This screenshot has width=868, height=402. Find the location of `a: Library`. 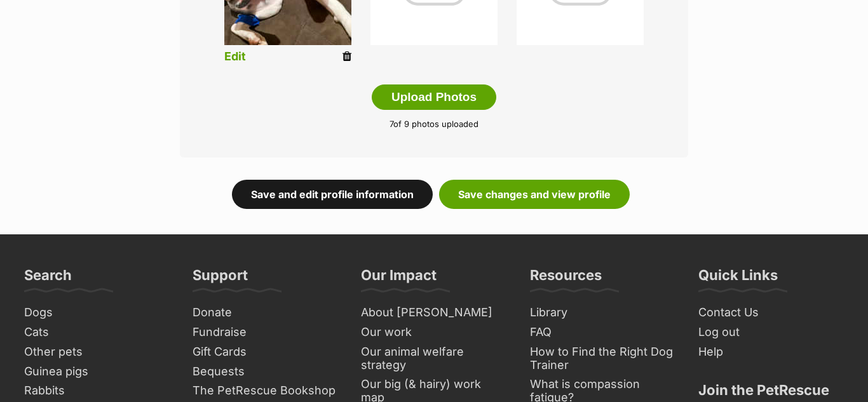

a: Library is located at coordinates (603, 312).